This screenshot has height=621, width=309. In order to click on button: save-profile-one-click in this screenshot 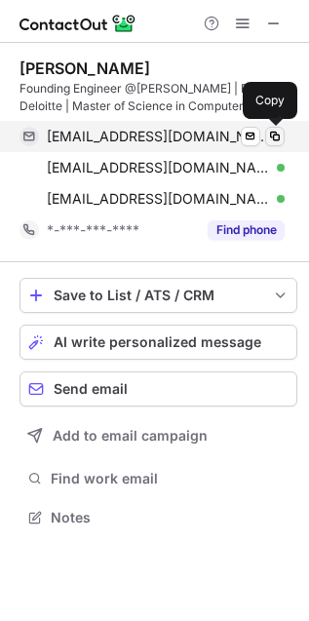, I will do `click(158, 295)`.